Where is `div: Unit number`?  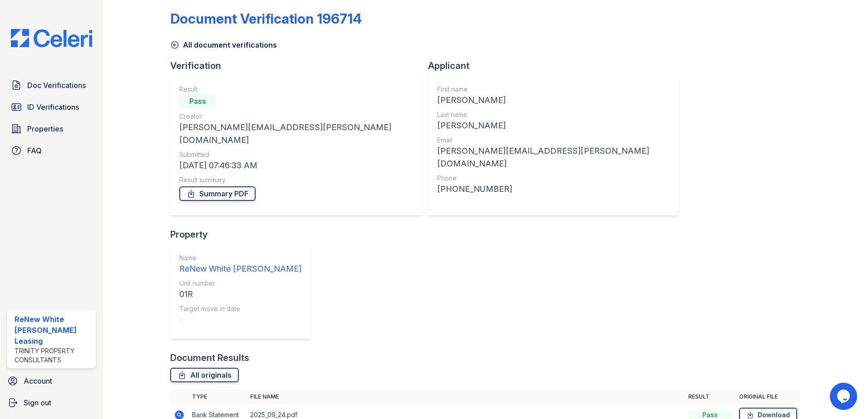 div: Unit number is located at coordinates (240, 283).